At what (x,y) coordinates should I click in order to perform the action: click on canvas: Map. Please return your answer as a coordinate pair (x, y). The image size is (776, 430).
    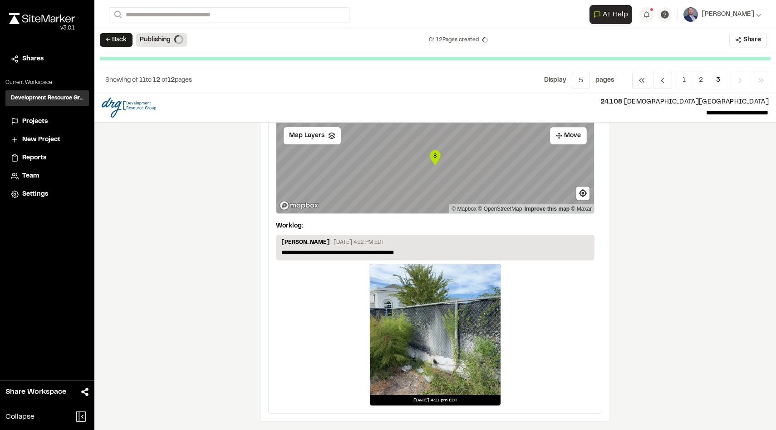
    Looking at the image, I should click on (435, 167).